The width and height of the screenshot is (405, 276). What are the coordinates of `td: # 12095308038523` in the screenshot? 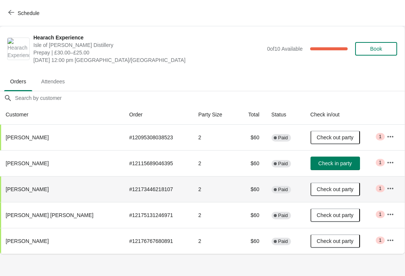 It's located at (158, 137).